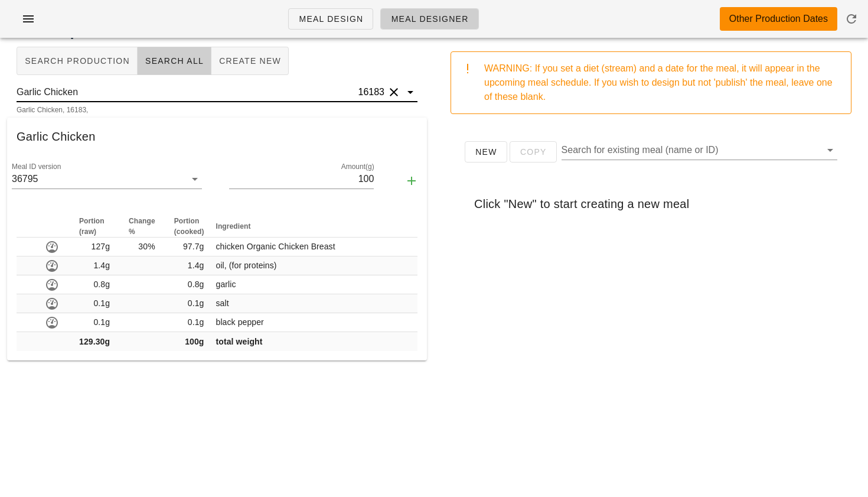 The width and height of the screenshot is (868, 497). I want to click on span: chicken Organic Chicken Breast, so click(275, 246).